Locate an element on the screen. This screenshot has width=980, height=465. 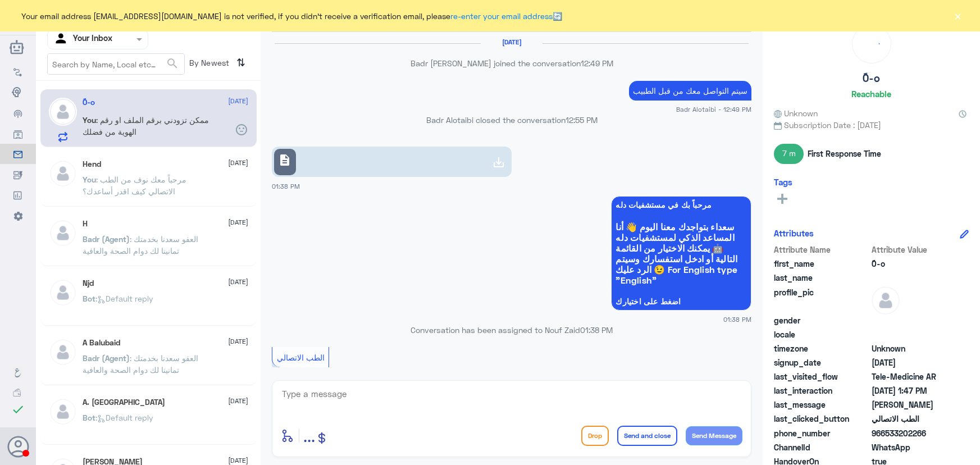
span: 2025-08-19T15:35:31.45Z is located at coordinates (912, 362).